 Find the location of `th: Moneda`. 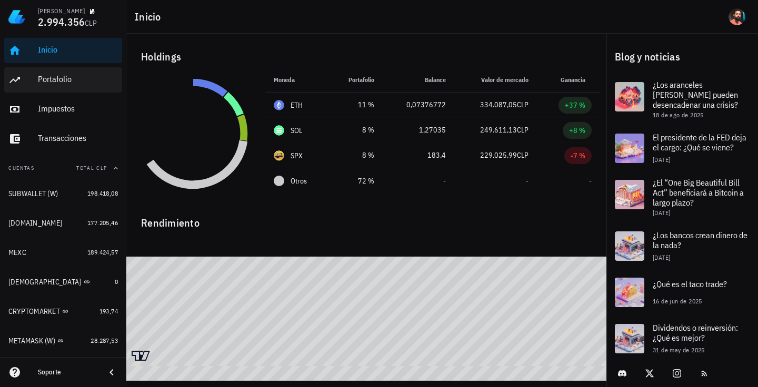

th: Moneda is located at coordinates (297, 80).